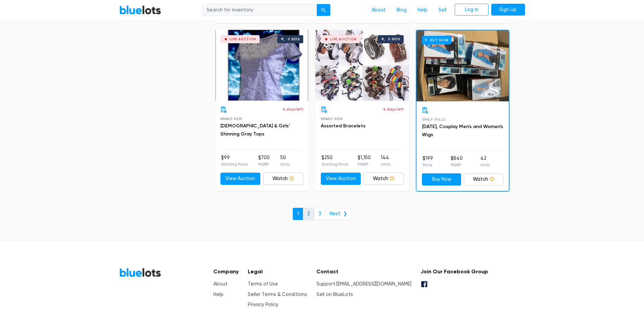 The height and width of the screenshot is (322, 644). What do you see at coordinates (428, 165) in the screenshot?
I see `p: Price` at bounding box center [428, 165].